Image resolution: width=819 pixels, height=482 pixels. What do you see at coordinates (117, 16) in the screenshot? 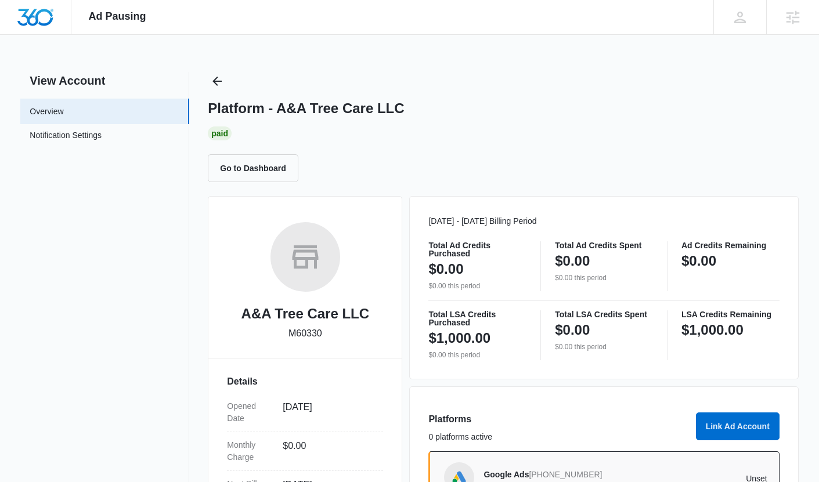
I see `span: Ad Pausing` at bounding box center [117, 16].